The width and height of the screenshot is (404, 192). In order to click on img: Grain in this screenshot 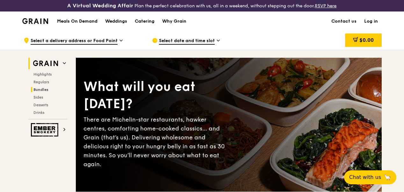, I will do `click(35, 21)`.